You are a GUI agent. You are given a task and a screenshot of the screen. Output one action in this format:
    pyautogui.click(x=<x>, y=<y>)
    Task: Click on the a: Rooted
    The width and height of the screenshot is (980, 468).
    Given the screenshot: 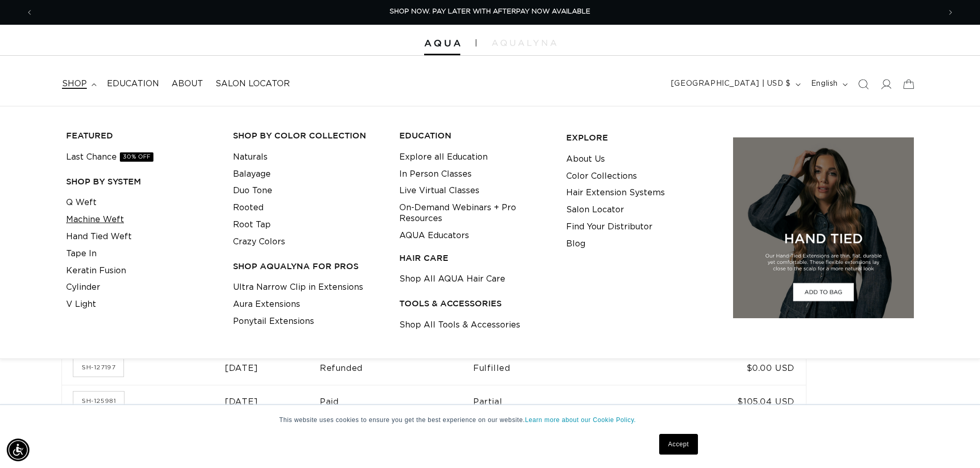 What is the action you would take?
    pyautogui.click(x=248, y=208)
    